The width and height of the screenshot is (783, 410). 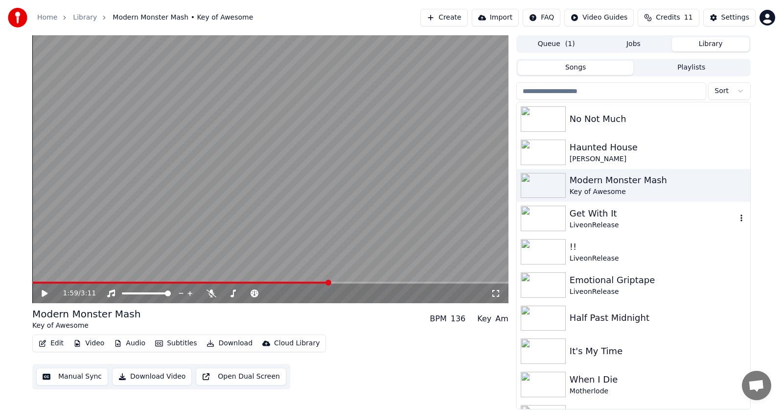 What do you see at coordinates (557, 44) in the screenshot?
I see `button: Queue` at bounding box center [557, 44].